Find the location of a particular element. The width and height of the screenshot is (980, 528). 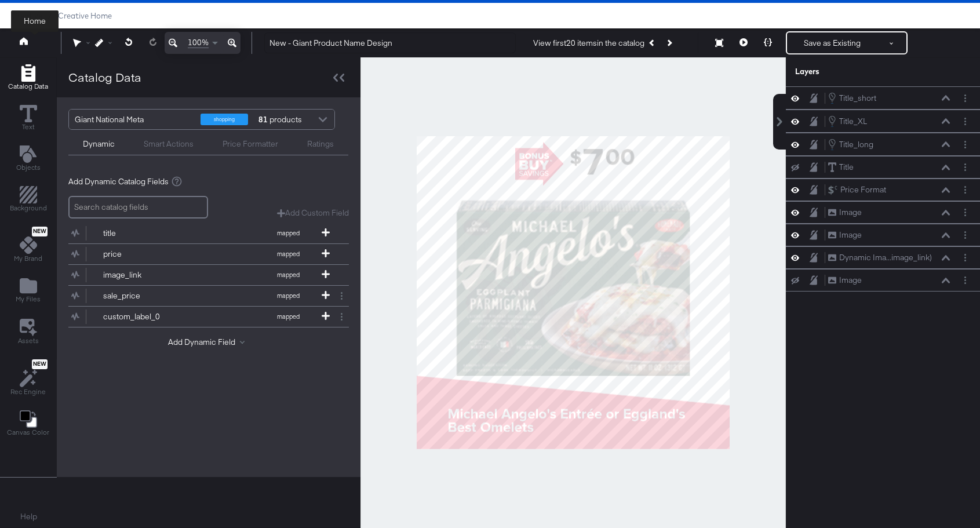

div: price is located at coordinates (145, 254).